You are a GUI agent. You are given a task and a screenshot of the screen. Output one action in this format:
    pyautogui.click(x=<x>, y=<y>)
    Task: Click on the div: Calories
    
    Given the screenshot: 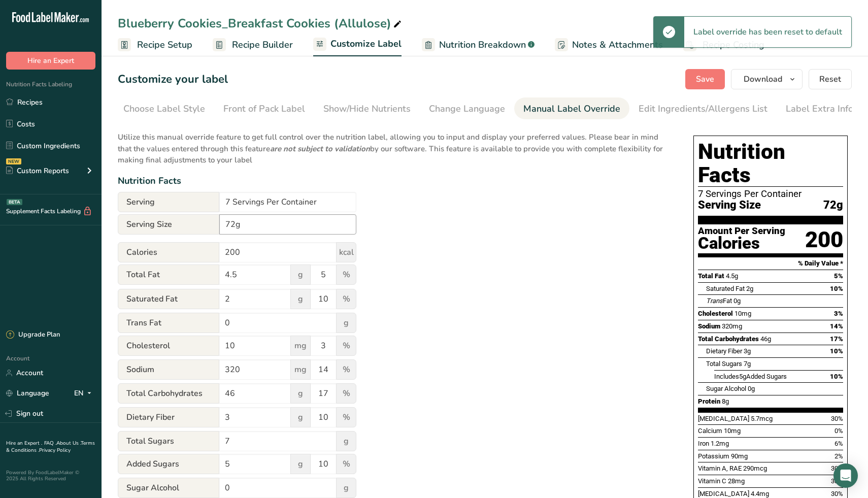 What is the action you would take?
    pyautogui.click(x=741, y=243)
    